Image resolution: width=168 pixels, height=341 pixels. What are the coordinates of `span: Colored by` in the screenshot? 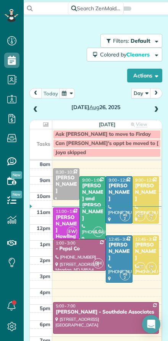 It's located at (126, 54).